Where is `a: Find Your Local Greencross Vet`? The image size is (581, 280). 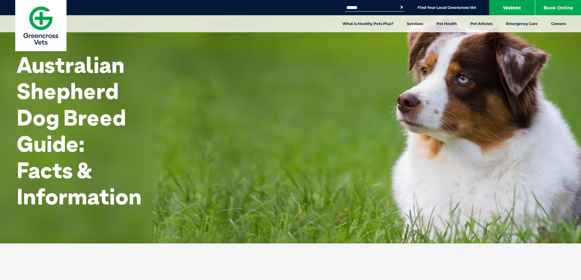
a: Find Your Local Greencross Vet is located at coordinates (447, 8).